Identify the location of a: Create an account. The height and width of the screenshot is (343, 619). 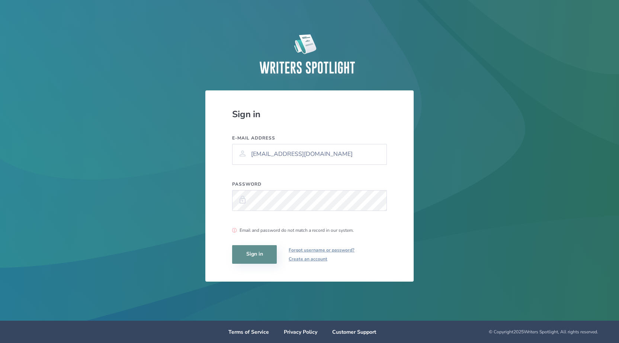
(321, 259).